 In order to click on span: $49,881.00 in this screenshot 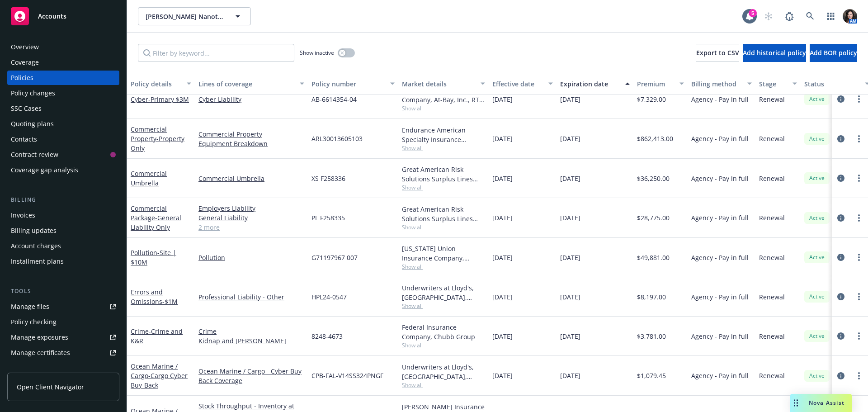, I will do `click(653, 257)`.